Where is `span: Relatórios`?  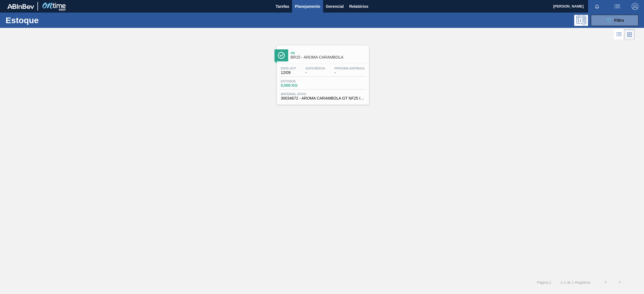 span: Relatórios is located at coordinates (359, 7).